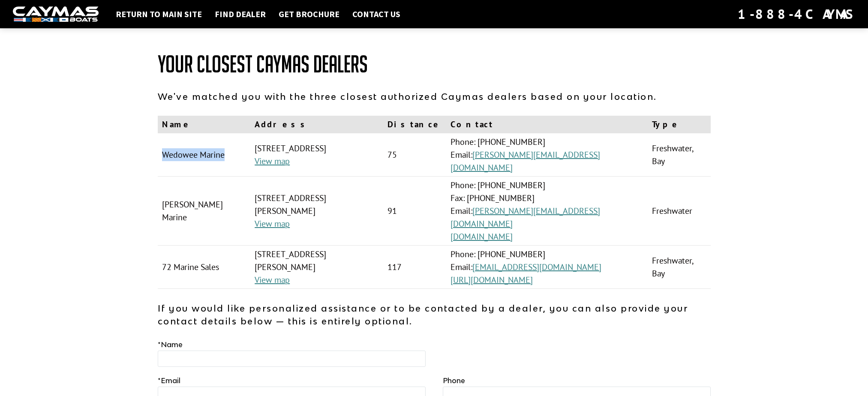 Image resolution: width=868 pixels, height=396 pixels. What do you see at coordinates (414, 124) in the screenshot?
I see `th: Distance` at bounding box center [414, 124].